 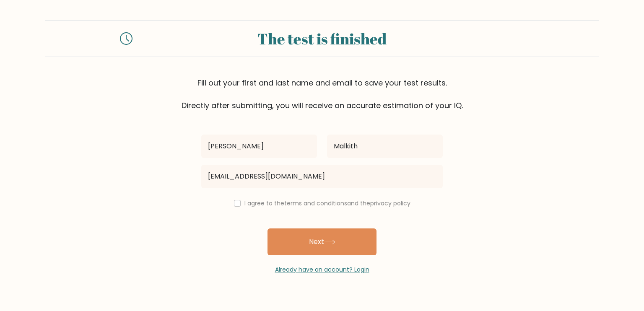 I want to click on button: Next, so click(x=322, y=242).